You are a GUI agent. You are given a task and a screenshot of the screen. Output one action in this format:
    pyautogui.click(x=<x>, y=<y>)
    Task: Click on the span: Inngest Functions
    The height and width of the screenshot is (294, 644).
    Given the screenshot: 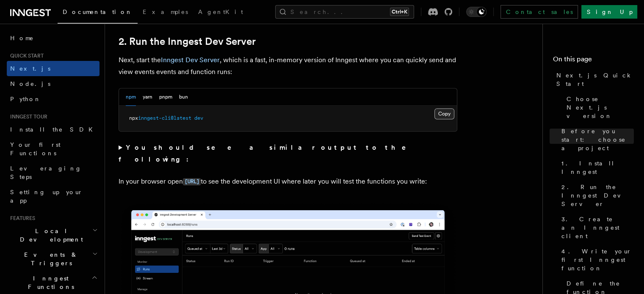 What is the action you would take?
    pyautogui.click(x=49, y=283)
    